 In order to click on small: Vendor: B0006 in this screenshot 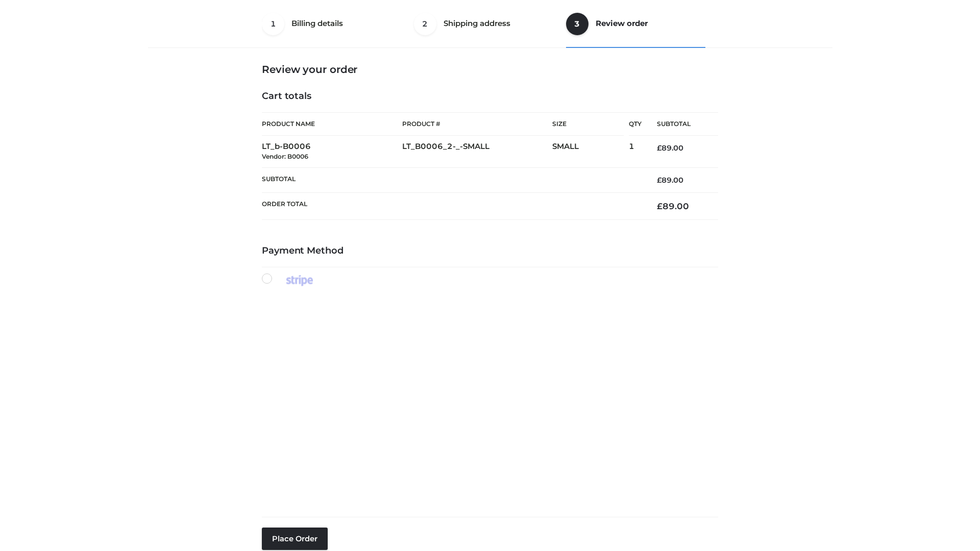, I will do `click(285, 156)`.